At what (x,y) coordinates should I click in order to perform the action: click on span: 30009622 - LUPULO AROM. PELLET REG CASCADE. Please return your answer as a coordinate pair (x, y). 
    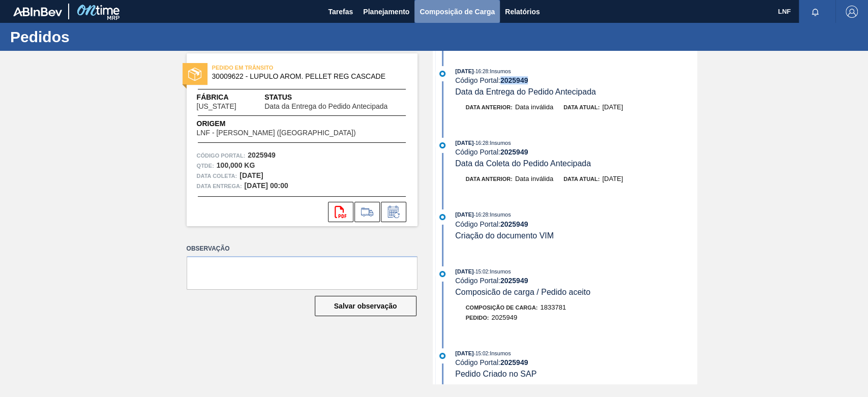
    Looking at the image, I should click on (304, 76).